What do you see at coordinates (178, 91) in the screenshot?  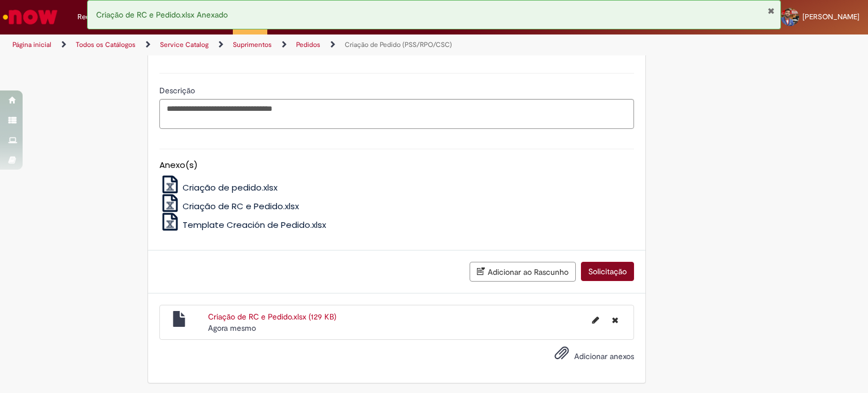 I see `span: Descrição` at bounding box center [178, 91].